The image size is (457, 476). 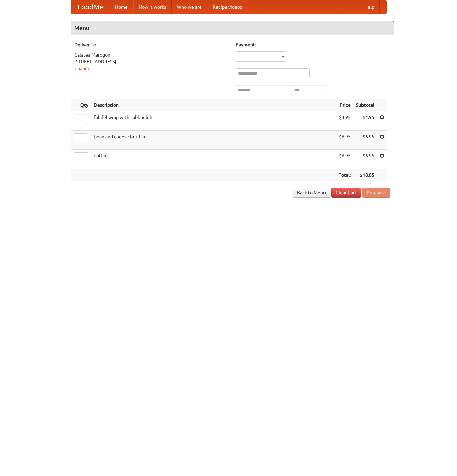 I want to click on th: Price, so click(x=344, y=105).